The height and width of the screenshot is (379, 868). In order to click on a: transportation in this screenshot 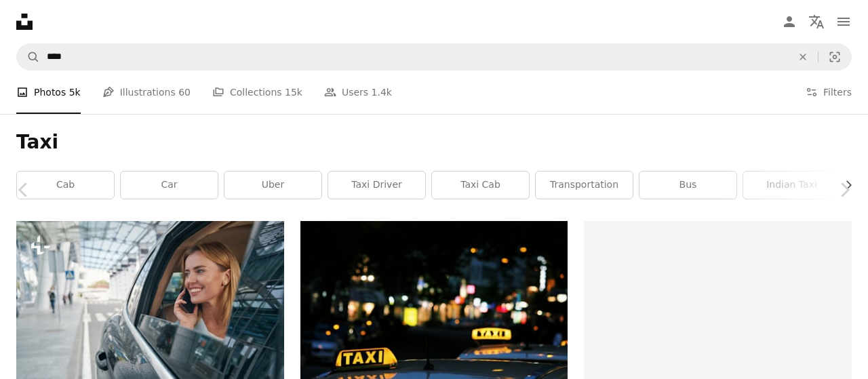, I will do `click(584, 185)`.